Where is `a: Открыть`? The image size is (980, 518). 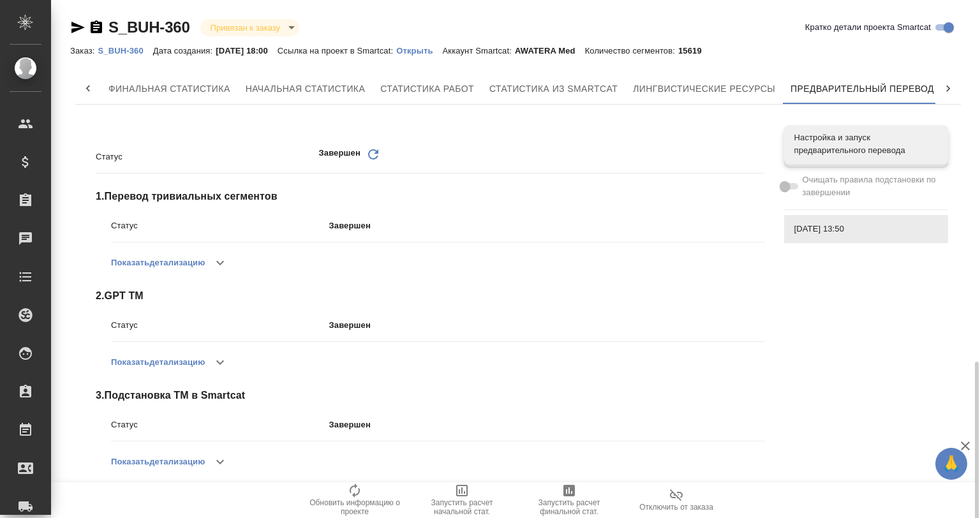 a: Открыть is located at coordinates (419, 50).